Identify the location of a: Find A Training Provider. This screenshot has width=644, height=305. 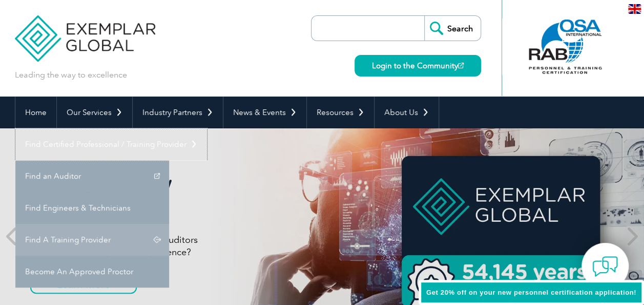
(92, 240).